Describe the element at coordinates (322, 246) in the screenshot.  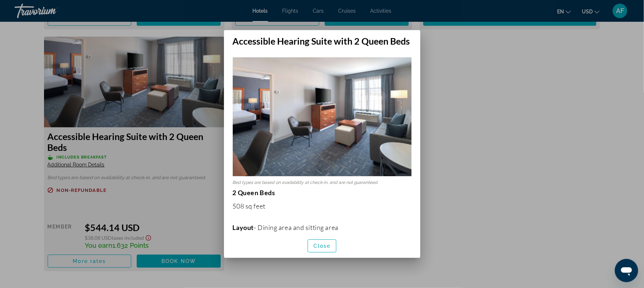
I see `button: Close` at that location.